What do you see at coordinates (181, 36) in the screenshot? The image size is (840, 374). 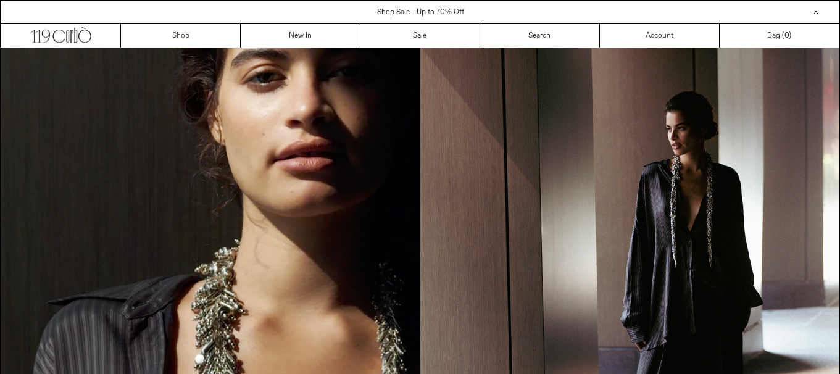 I see `a: Shop` at bounding box center [181, 36].